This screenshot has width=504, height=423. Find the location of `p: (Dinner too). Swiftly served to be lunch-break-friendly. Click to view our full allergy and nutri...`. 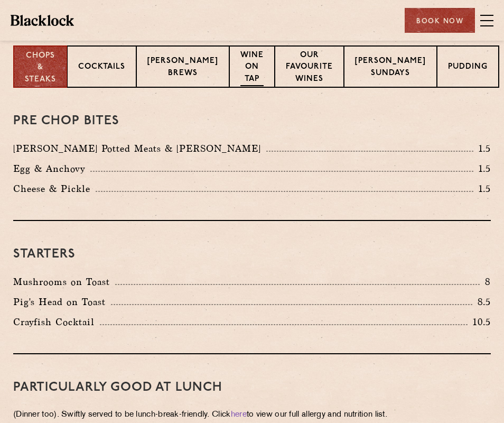

p: (Dinner too). Swiftly served to be lunch-break-friendly. Click to view our full allergy and nutri... is located at coordinates (252, 415).